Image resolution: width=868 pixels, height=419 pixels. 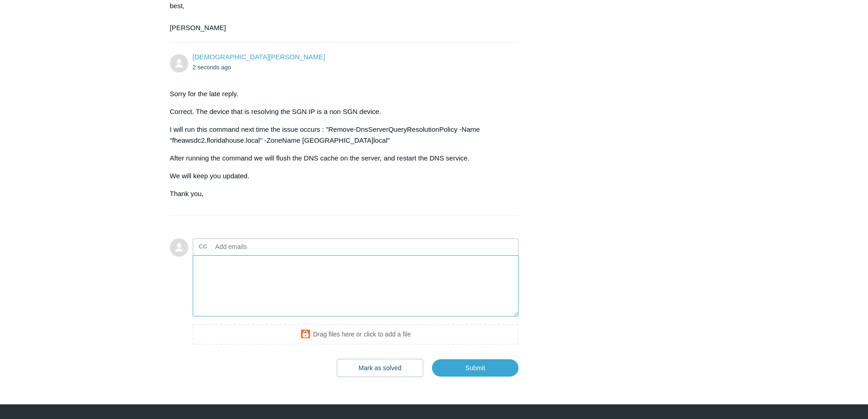 What do you see at coordinates (340, 176) in the screenshot?
I see `p: We will keep you updated.` at bounding box center [340, 176].